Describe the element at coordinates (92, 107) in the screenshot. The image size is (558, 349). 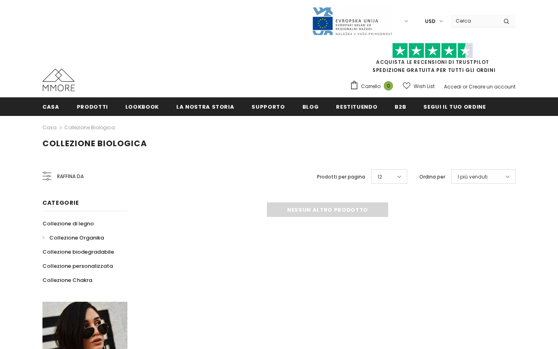
I see `span: Prodotti` at that location.